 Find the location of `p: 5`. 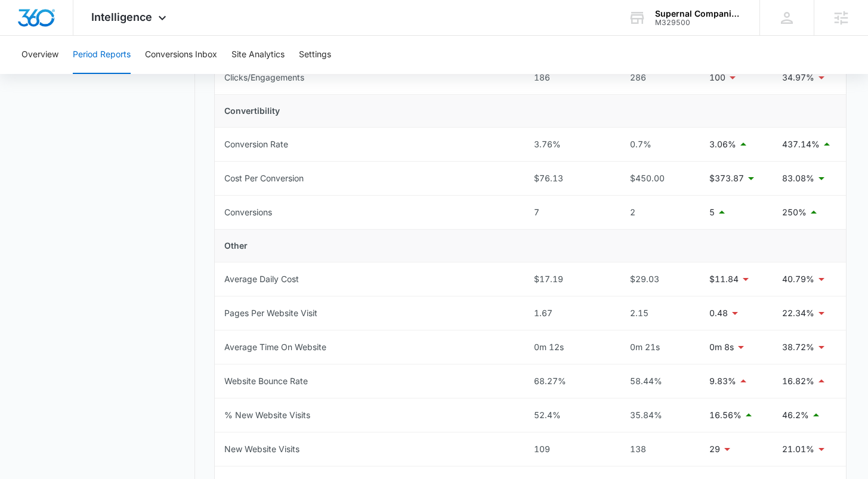

p: 5 is located at coordinates (712, 212).